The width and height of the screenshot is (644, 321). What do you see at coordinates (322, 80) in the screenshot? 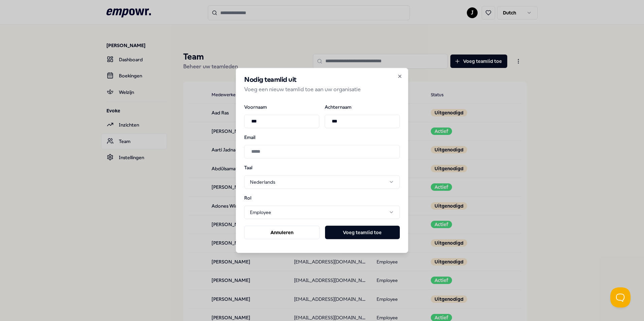
I see `h2: Nodig teamlid uit` at bounding box center [322, 80].